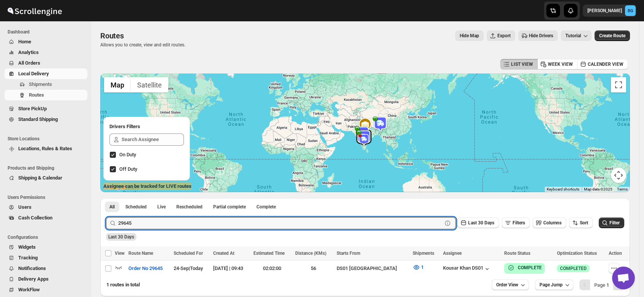 This screenshot has height=297, width=644. What do you see at coordinates (25, 41) in the screenshot?
I see `span: Home` at bounding box center [25, 41].